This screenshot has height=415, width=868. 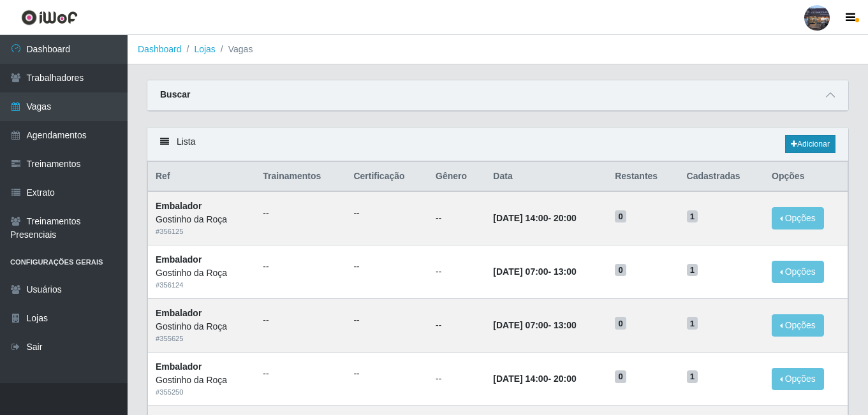 I want to click on th: Data, so click(x=546, y=176).